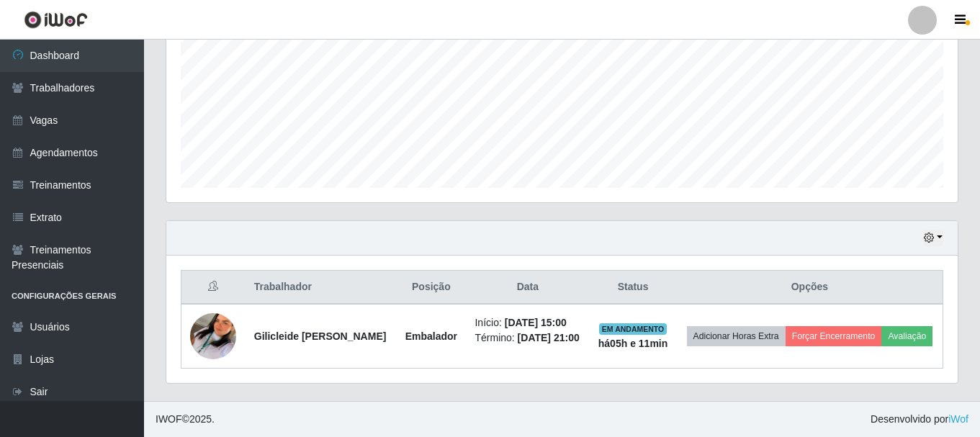  What do you see at coordinates (213, 336) in the screenshot?
I see `img: 1757527845912.jpeg` at bounding box center [213, 336].